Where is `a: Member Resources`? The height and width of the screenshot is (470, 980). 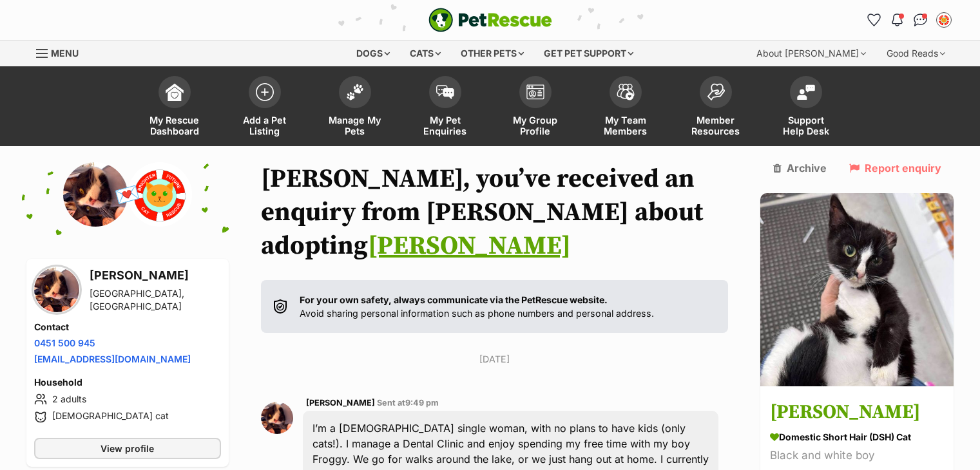
a: Member Resources is located at coordinates (716, 108).